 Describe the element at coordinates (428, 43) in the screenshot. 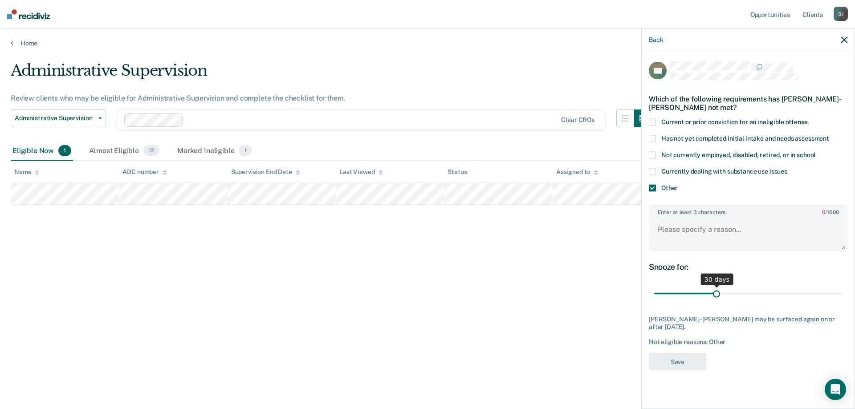

I see `a: Home` at that location.